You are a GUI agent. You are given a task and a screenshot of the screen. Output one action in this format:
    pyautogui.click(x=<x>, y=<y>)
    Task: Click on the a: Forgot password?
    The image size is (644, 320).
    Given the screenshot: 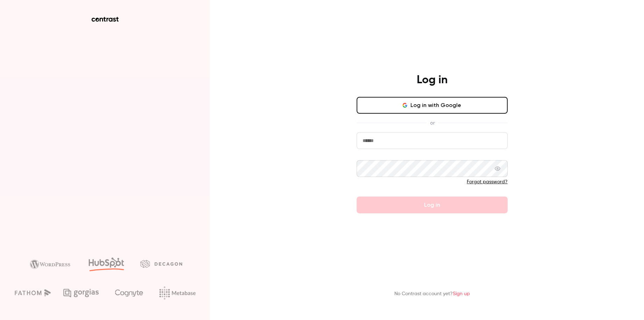 What is the action you would take?
    pyautogui.click(x=487, y=182)
    